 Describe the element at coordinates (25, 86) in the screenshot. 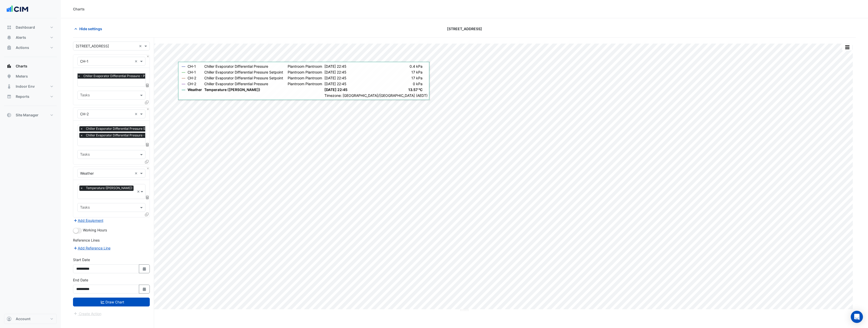

I see `span: Indoor Env` at that location.